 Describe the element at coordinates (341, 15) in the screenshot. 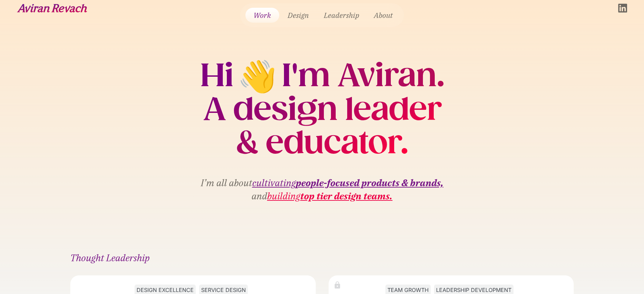

I see `a: Leadership` at that location.